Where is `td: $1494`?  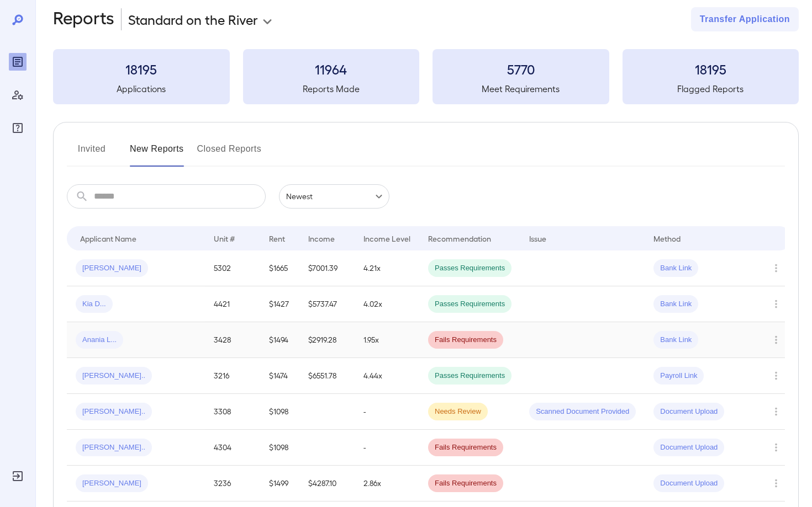 td: $1494 is located at coordinates (280, 340).